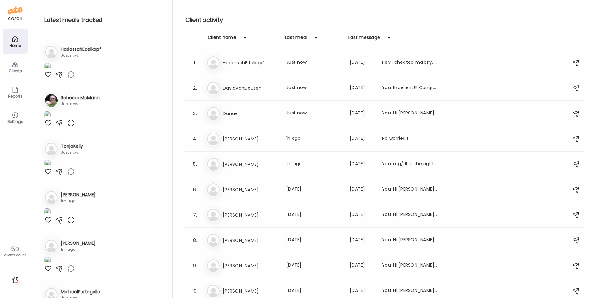  What do you see at coordinates (314, 164) in the screenshot?
I see `div: 2h ago` at bounding box center [314, 164].